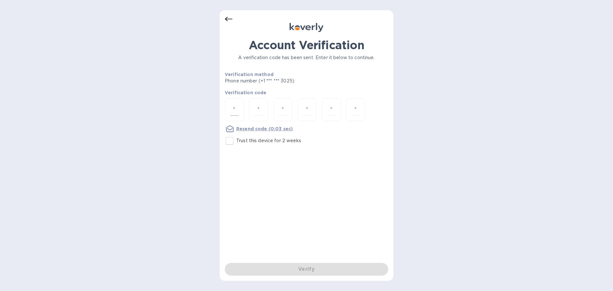 The width and height of the screenshot is (613, 291). What do you see at coordinates (306, 45) in the screenshot?
I see `h1: Account Verification` at bounding box center [306, 45].